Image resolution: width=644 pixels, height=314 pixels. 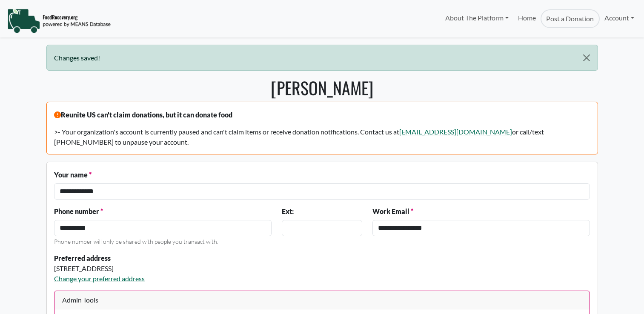 I want to click on small: Phone number will only be shared with people you transact with., so click(x=136, y=241).